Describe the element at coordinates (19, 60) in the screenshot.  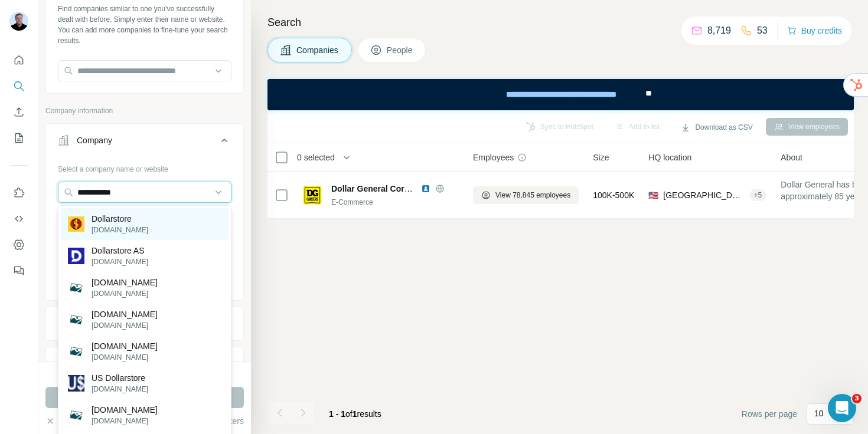
I see `button: Quick start` at that location.